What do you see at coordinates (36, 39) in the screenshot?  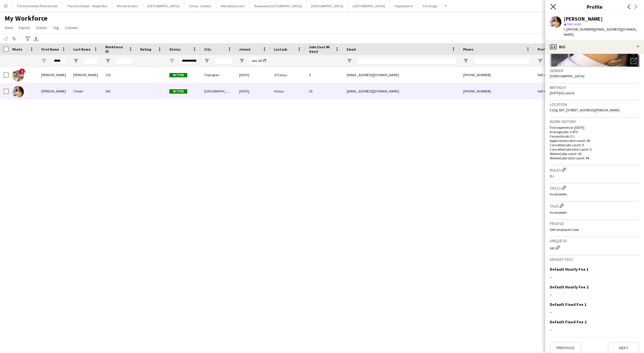 I see `app-action-btn: Export XLSX` at bounding box center [36, 39].